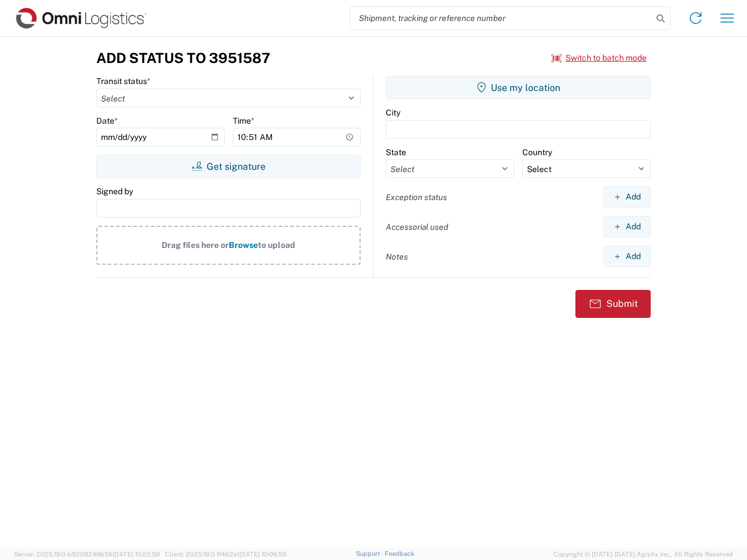 The width and height of the screenshot is (747, 560). What do you see at coordinates (228, 166) in the screenshot?
I see `button: Get signature` at bounding box center [228, 166].